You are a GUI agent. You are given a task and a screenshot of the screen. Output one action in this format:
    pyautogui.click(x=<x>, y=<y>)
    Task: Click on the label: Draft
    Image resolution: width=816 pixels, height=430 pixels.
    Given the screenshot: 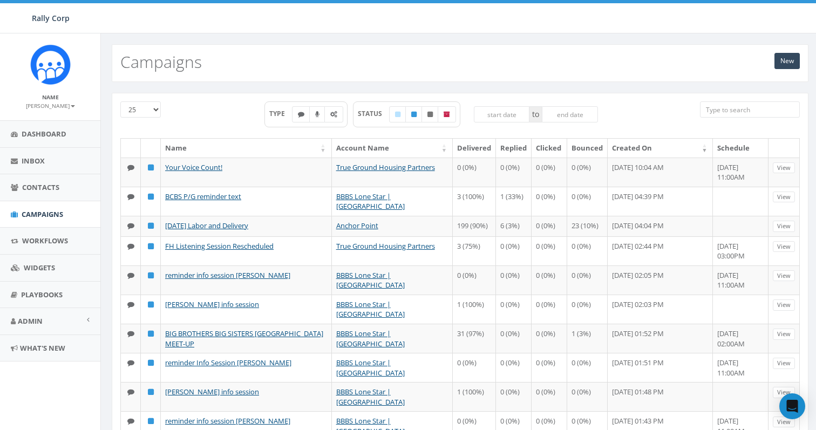 What is the action you would take?
    pyautogui.click(x=398, y=114)
    